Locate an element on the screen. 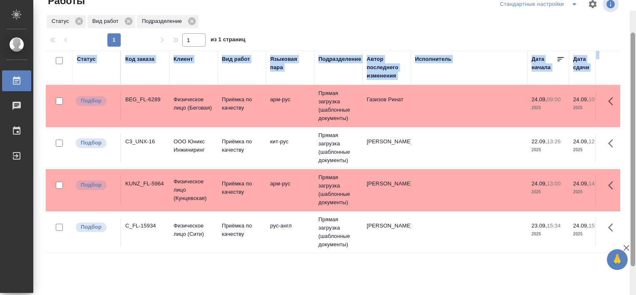  div: Дата начала is located at coordinates (544, 63).